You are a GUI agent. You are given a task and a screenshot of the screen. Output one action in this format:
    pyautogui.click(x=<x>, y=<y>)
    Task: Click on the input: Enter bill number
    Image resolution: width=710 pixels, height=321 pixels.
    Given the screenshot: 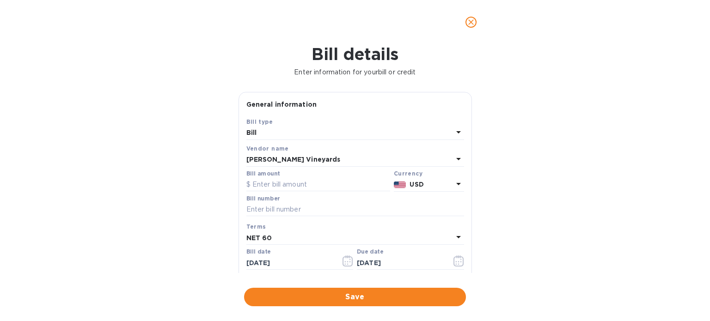 What is the action you would take?
    pyautogui.click(x=355, y=210)
    